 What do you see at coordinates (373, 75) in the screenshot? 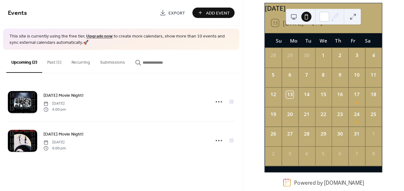
I see `div: 11` at bounding box center [373, 75].